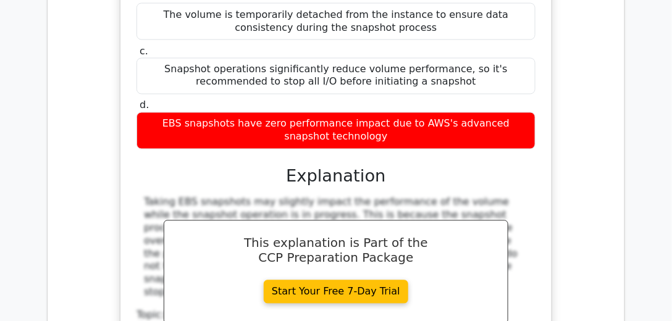  I want to click on div: The volume is temporarily detached from the instance to ensure data consistency during the snapsh..., so click(336, 22).